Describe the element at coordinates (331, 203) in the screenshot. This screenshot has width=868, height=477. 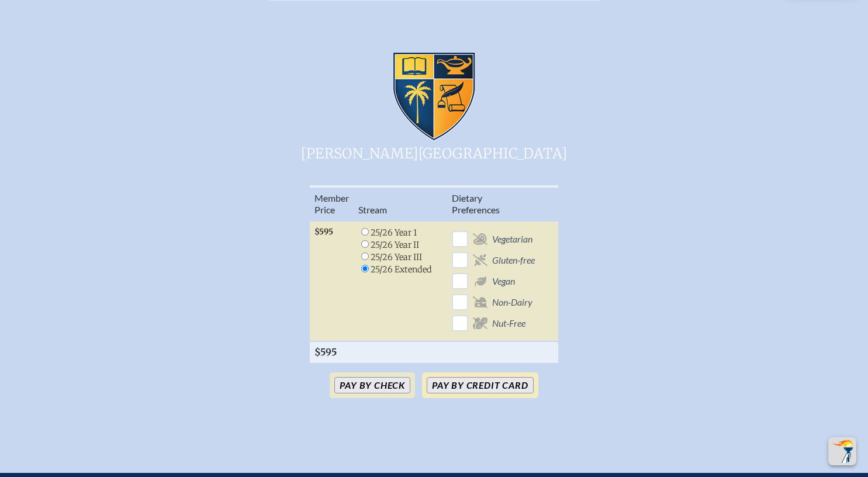
I see `th: Memb` at that location.